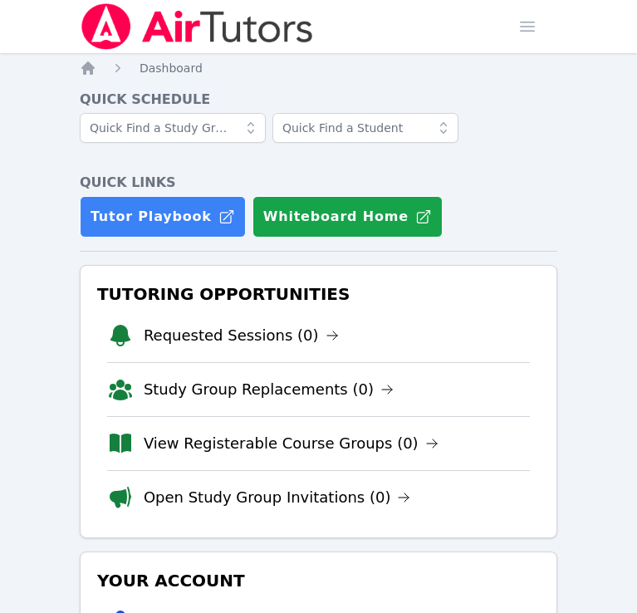  Describe the element at coordinates (163, 217) in the screenshot. I see `a: Tutor Playbook` at that location.